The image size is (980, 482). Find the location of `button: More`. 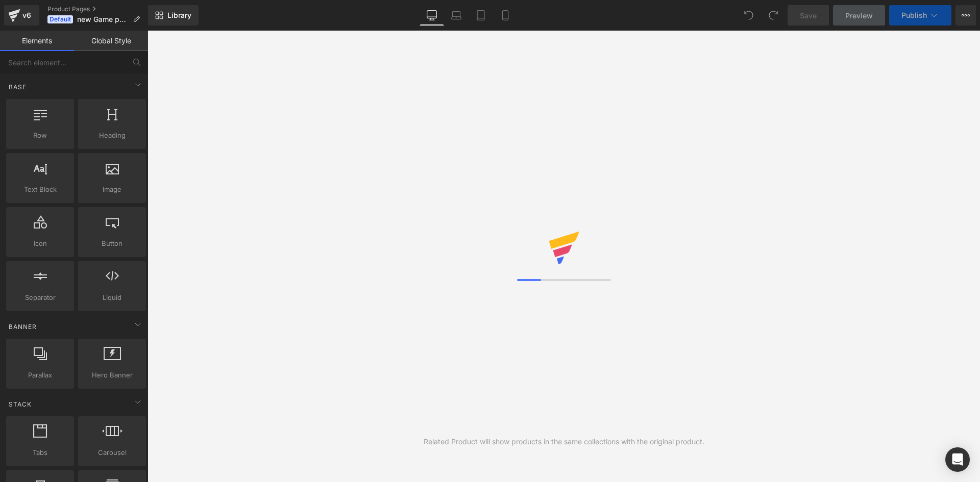

button: More is located at coordinates (966, 15).